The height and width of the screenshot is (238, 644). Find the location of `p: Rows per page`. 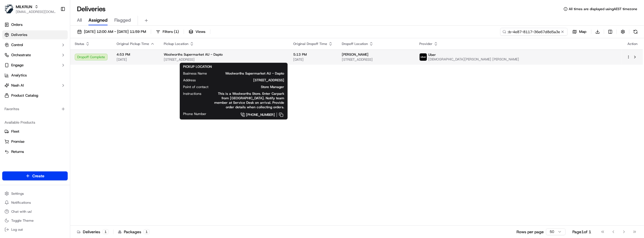

p: Rows per page is located at coordinates (530, 232).